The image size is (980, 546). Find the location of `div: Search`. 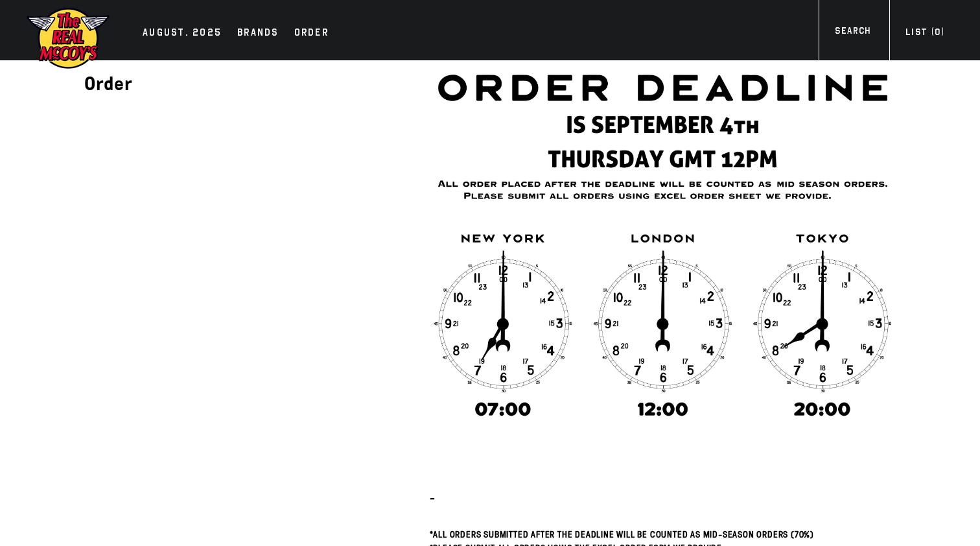

div: Search is located at coordinates (852, 32).